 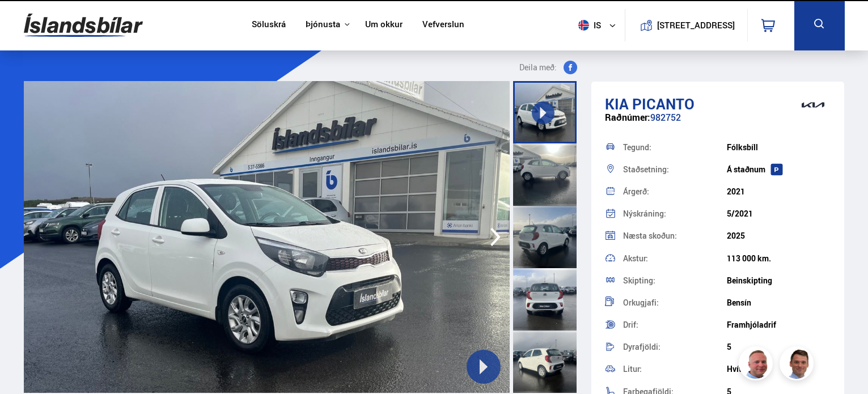 What do you see at coordinates (675, 214) in the screenshot?
I see `div: Nýskráning:` at bounding box center [675, 214].